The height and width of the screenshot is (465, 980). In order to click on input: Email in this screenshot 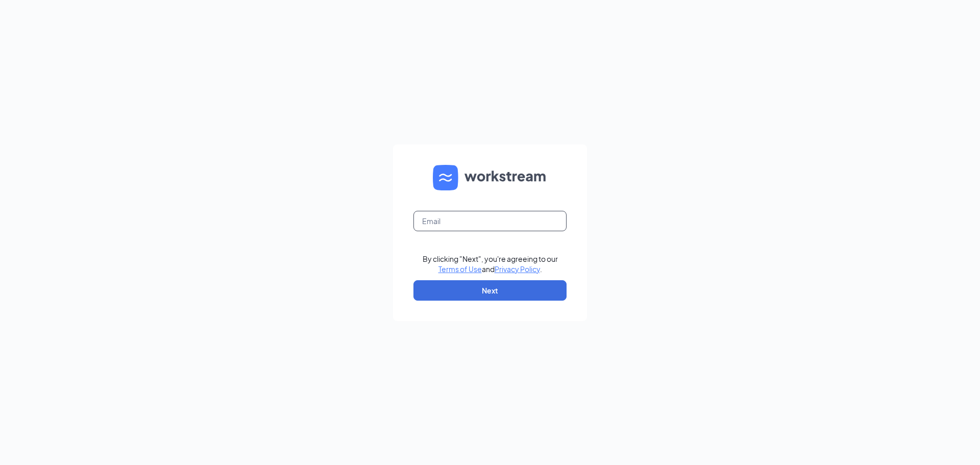, I will do `click(490, 221)`.